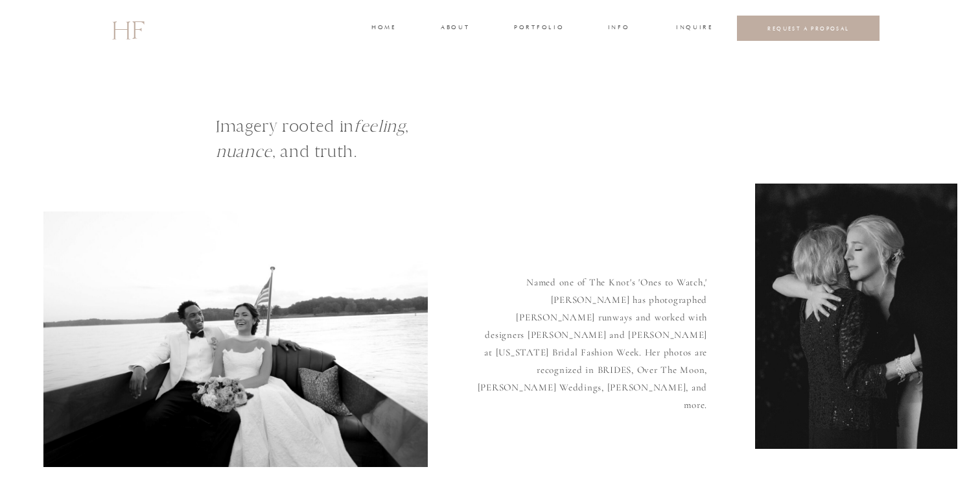 The image size is (980, 480). I want to click on a: home, so click(384, 28).